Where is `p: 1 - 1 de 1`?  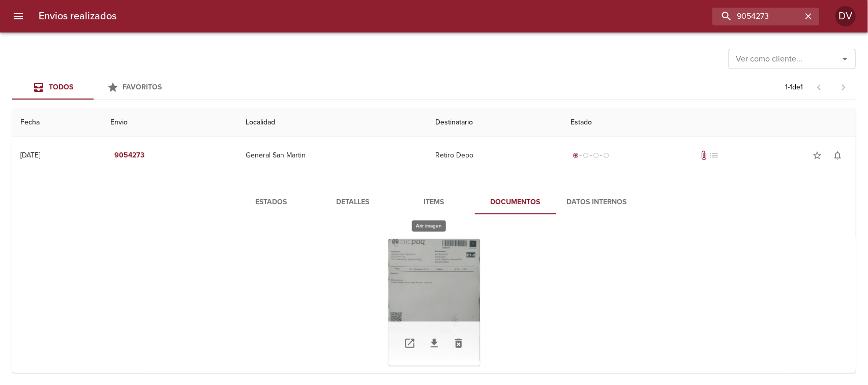
p: 1 - 1 de 1 is located at coordinates (794, 88).